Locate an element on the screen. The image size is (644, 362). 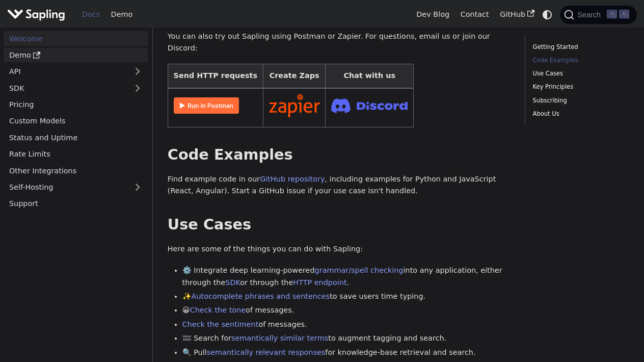
a: About Us is located at coordinates (579, 114).